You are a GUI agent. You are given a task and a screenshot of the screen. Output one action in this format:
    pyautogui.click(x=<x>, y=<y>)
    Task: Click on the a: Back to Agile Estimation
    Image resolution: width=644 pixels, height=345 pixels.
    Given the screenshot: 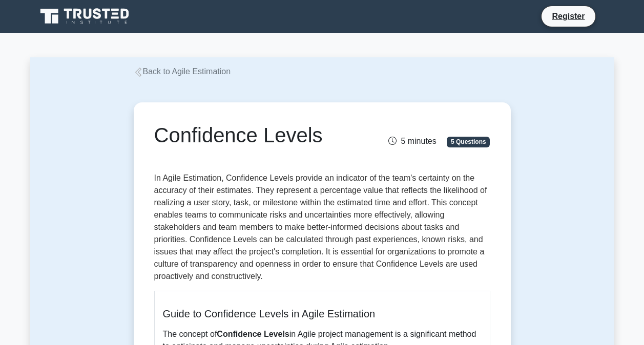 What is the action you would take?
    pyautogui.click(x=182, y=72)
    